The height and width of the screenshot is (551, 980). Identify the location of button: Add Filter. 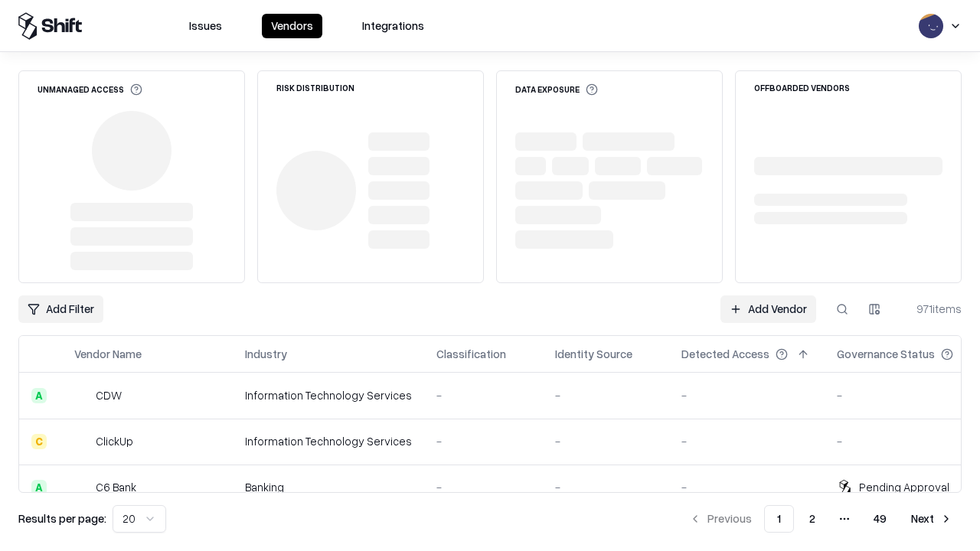
(61, 309).